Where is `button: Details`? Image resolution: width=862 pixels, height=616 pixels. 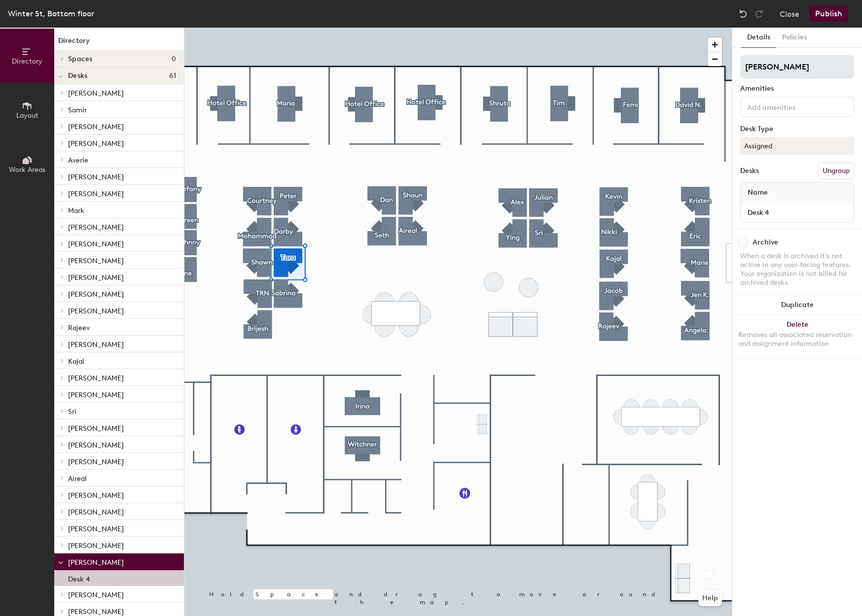 button: Details is located at coordinates (758, 37).